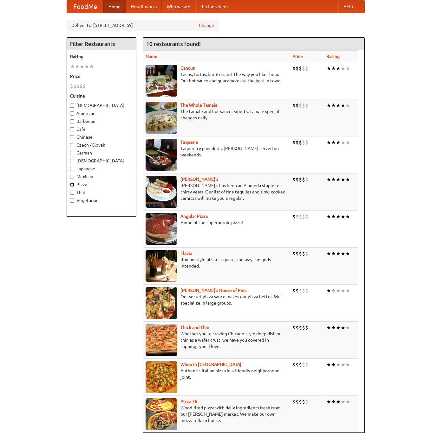 The width and height of the screenshot is (431, 448). What do you see at coordinates (194, 216) in the screenshot?
I see `a: Angular Pizza` at bounding box center [194, 216].